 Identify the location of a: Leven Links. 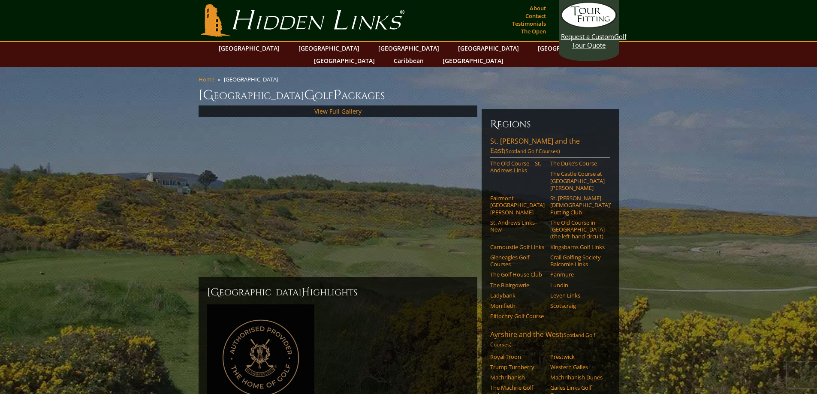
(577, 296).